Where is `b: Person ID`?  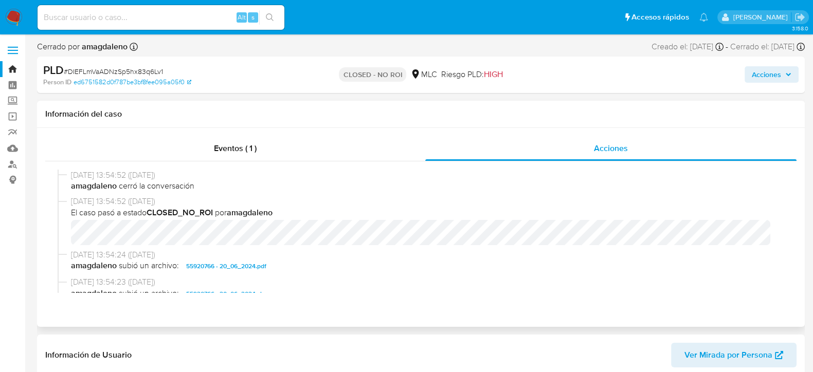
b: Person ID is located at coordinates (57, 82).